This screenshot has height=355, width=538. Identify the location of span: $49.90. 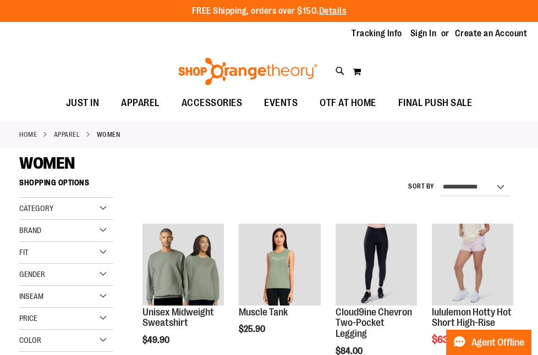
(157, 341).